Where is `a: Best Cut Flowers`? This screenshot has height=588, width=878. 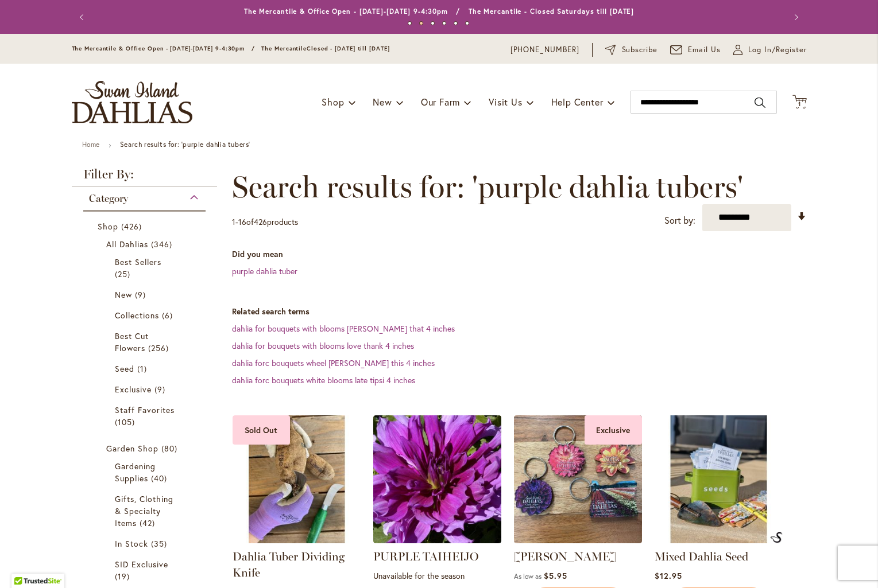 a: Best Cut Flowers is located at coordinates (146, 342).